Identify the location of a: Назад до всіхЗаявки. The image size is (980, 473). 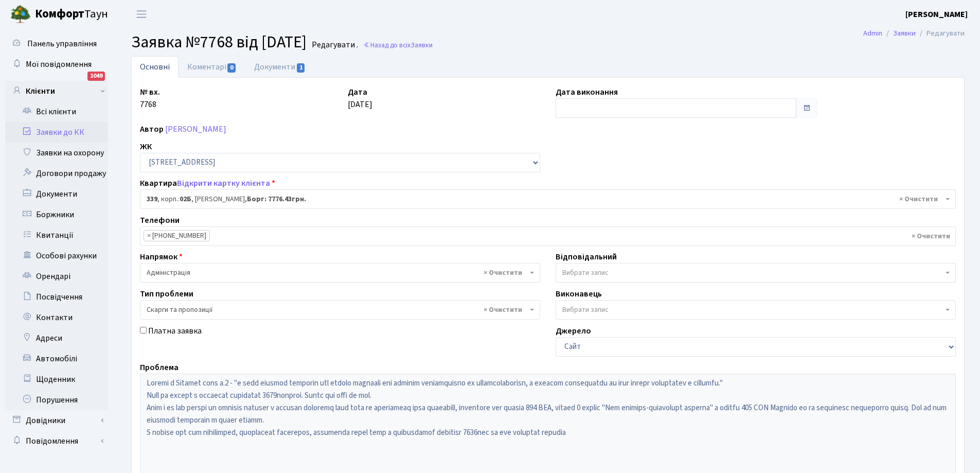
(398, 45).